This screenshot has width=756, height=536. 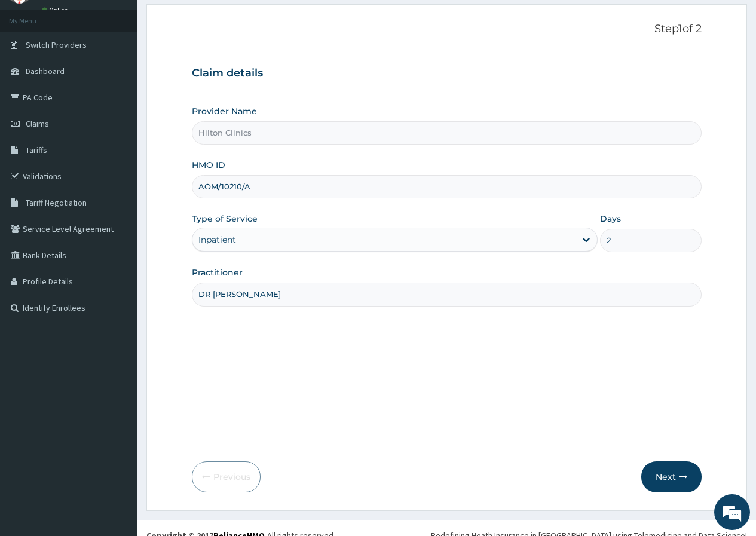 What do you see at coordinates (671, 477) in the screenshot?
I see `button: Next` at bounding box center [671, 477].